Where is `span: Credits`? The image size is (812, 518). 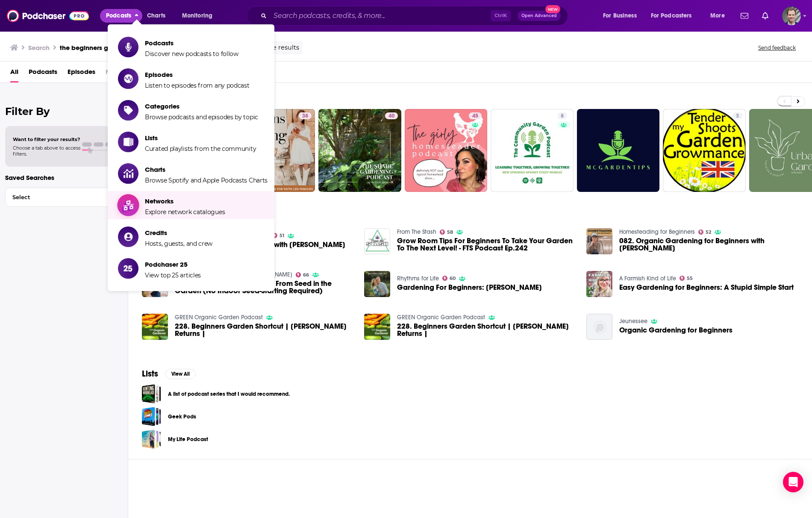
span: Credits is located at coordinates (179, 232).